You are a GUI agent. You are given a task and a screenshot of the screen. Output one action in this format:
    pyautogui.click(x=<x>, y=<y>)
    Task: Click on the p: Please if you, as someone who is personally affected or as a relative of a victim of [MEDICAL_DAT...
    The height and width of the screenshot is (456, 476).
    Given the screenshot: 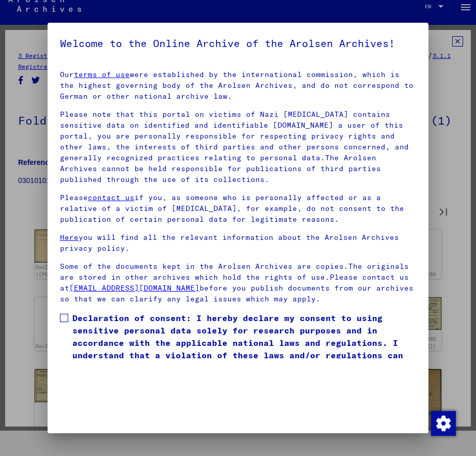 What is the action you would take?
    pyautogui.click(x=237, y=208)
    